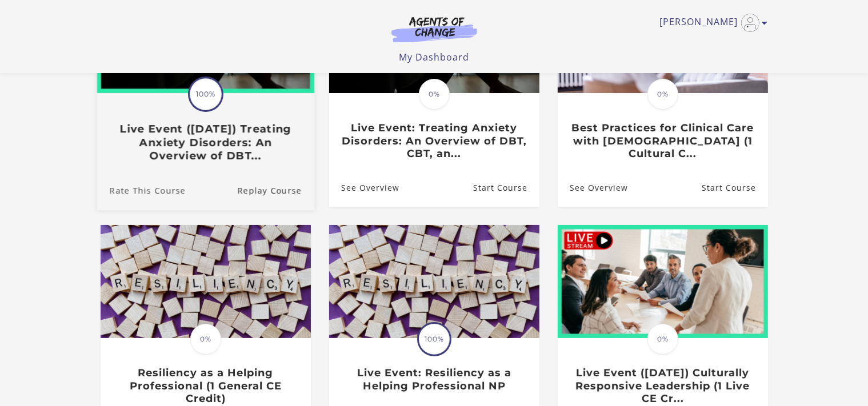 This screenshot has width=868, height=406. What do you see at coordinates (434, 379) in the screenshot?
I see `h3: Live Event: Resiliency as a Helping Professional NP` at bounding box center [434, 379].